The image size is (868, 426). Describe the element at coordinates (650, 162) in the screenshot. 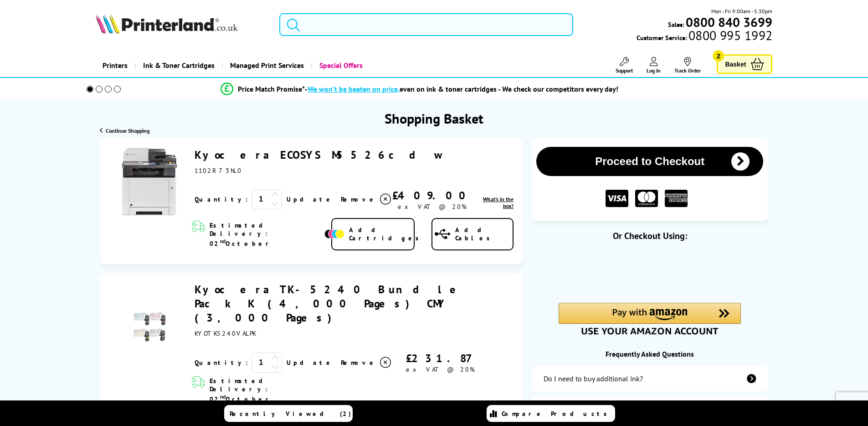

I see `button: Proceed to Checkout` at that location.